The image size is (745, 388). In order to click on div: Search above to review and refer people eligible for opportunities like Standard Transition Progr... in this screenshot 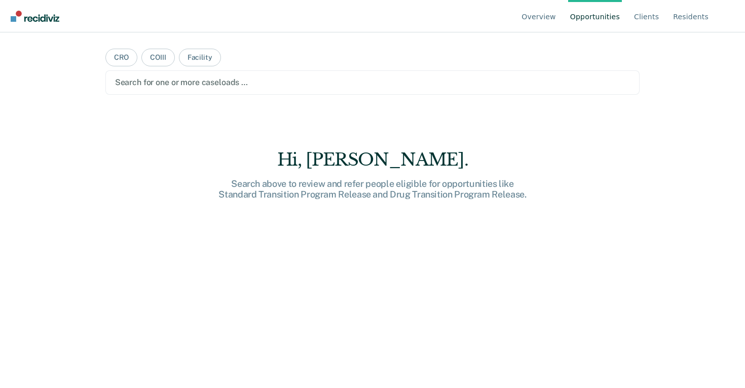, I will do `click(372, 189)`.